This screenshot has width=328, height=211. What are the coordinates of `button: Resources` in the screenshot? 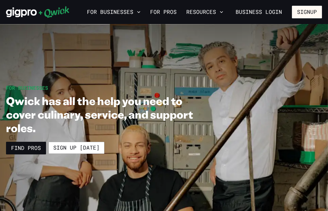 It's located at (205, 12).